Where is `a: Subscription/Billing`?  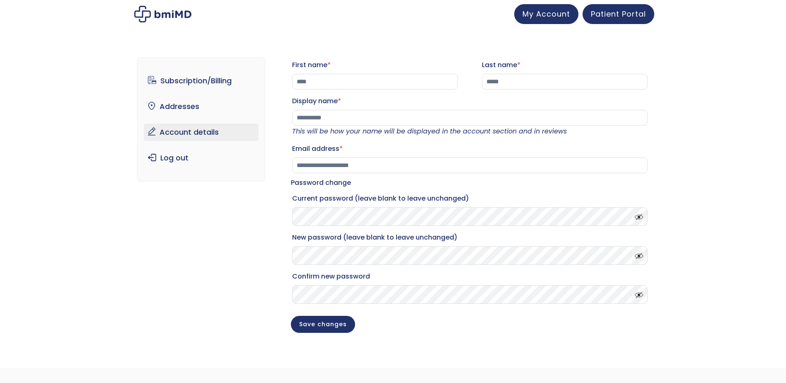
a: Subscription/Billing is located at coordinates (201, 81).